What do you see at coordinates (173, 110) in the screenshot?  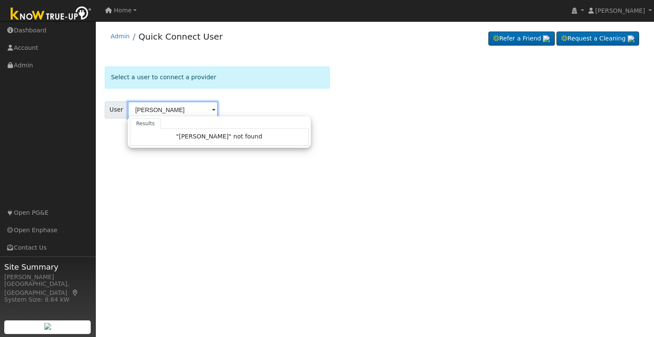 I see `input: Select a User` at bounding box center [173, 110].